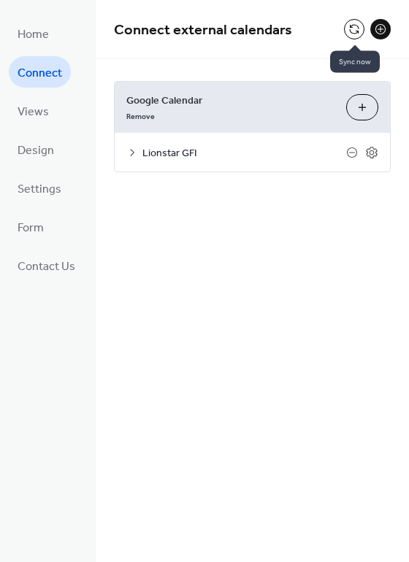  What do you see at coordinates (33, 33) in the screenshot?
I see `a: Home` at bounding box center [33, 33].